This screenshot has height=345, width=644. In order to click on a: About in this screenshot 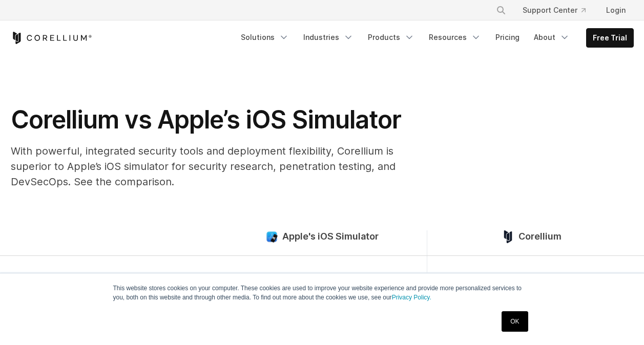, I will do `click(552, 37)`.